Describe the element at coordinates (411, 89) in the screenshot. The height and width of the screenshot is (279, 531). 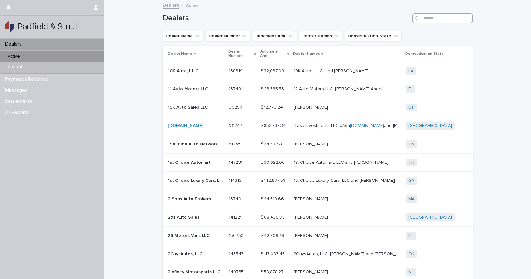
I see `a: FL` at that location.